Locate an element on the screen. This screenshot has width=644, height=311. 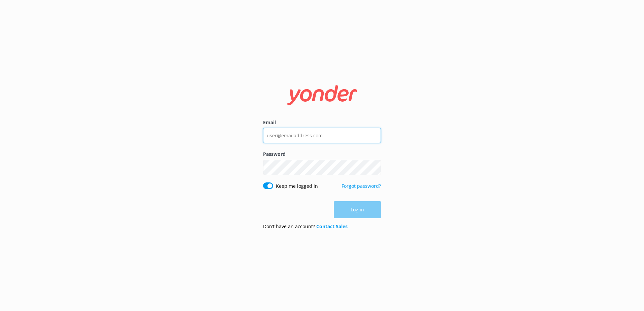
a: Contact Sales is located at coordinates (332, 226).